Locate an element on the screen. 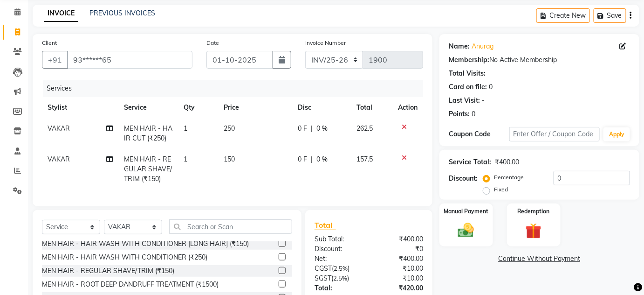  button: Save is located at coordinates (610, 15).